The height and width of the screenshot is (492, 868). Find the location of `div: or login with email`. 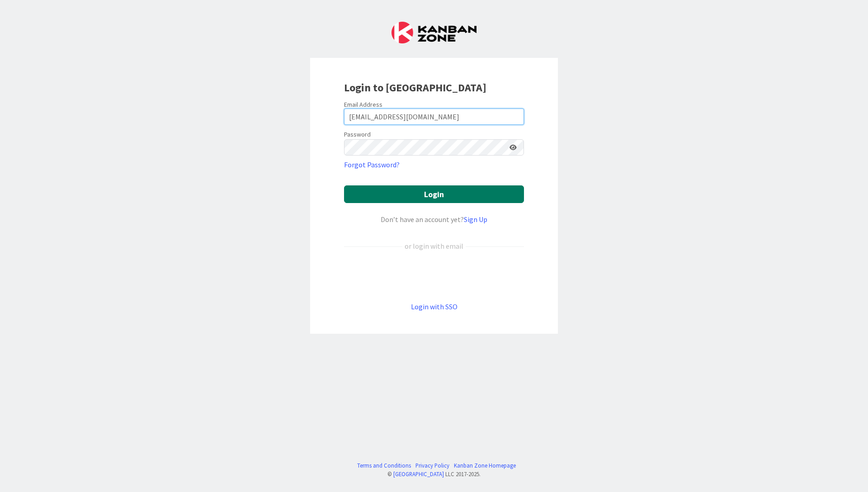

div: or login with email is located at coordinates (434, 246).